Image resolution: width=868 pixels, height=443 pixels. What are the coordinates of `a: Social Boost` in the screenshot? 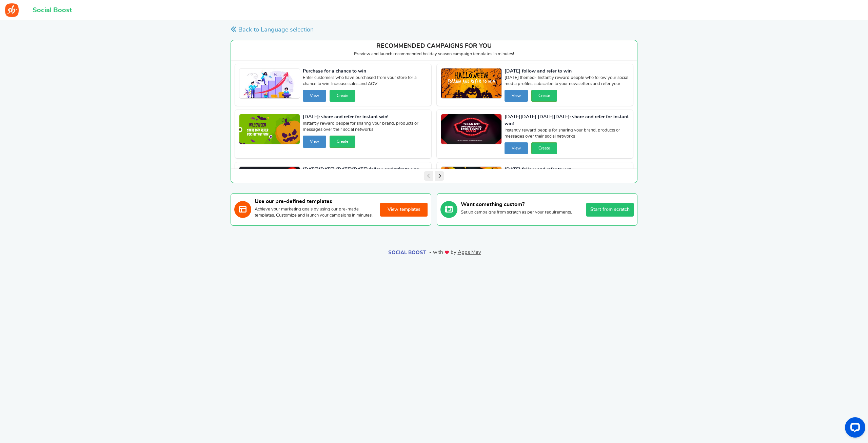 It's located at (407, 253).